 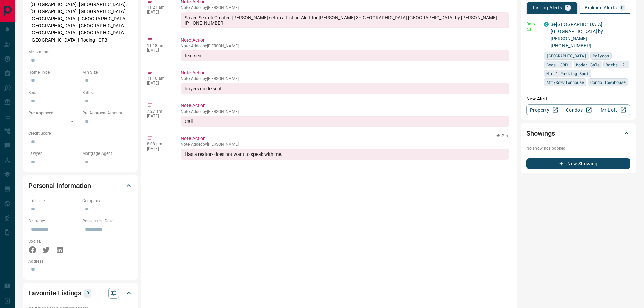 What do you see at coordinates (107, 201) in the screenshot?
I see `p: Company:` at bounding box center [107, 201].